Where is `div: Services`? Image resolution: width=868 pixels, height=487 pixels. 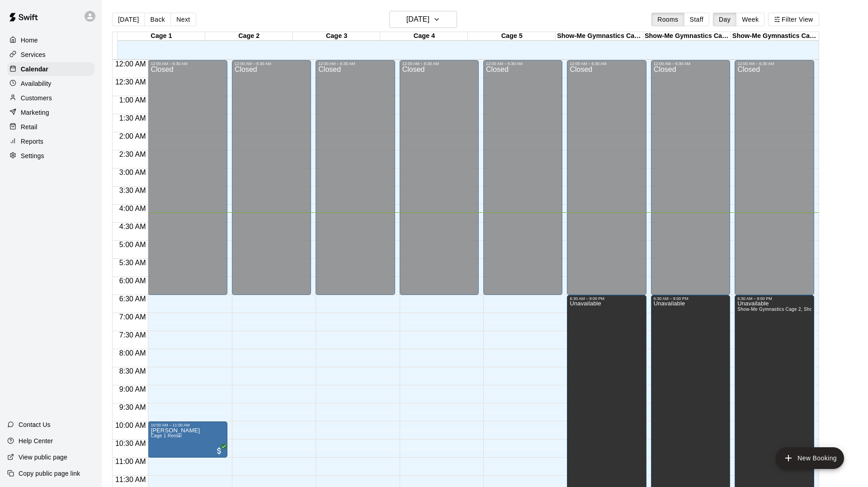
div: Services is located at coordinates (51, 55).